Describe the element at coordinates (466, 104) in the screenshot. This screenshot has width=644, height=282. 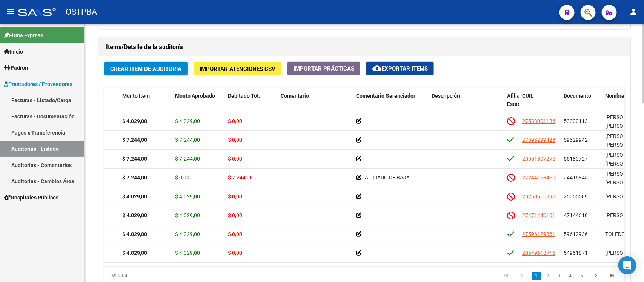
I see `datatable-header-cell: Descripción` at that location.